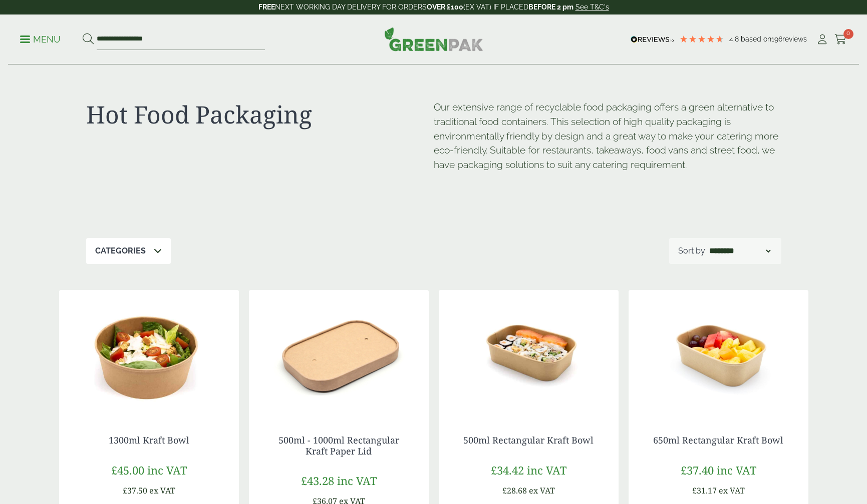  Describe the element at coordinates (339, 353) in the screenshot. I see `a: 2723006 Paper Lid for Rectangular Kraft Bowl v1` at that location.